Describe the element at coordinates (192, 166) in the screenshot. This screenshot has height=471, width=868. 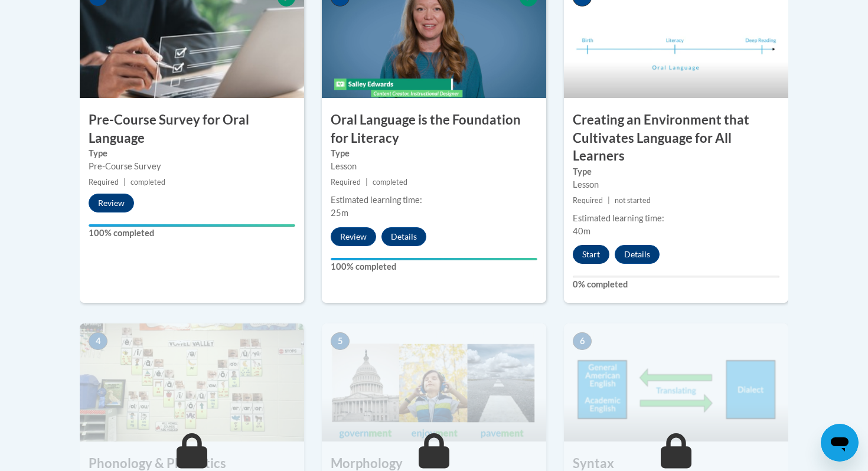
I see `div: Pre-Course Survey` at that location.